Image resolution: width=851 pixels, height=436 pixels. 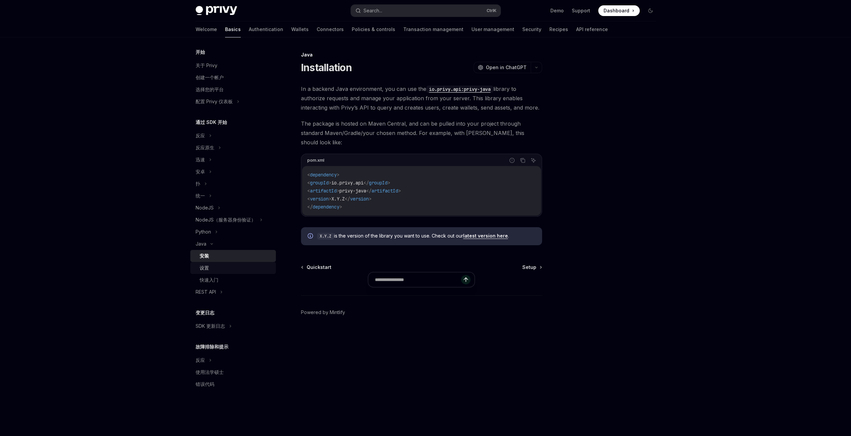 What do you see at coordinates (210, 372) in the screenshot?
I see `font: 使用法学硕士` at bounding box center [210, 372].